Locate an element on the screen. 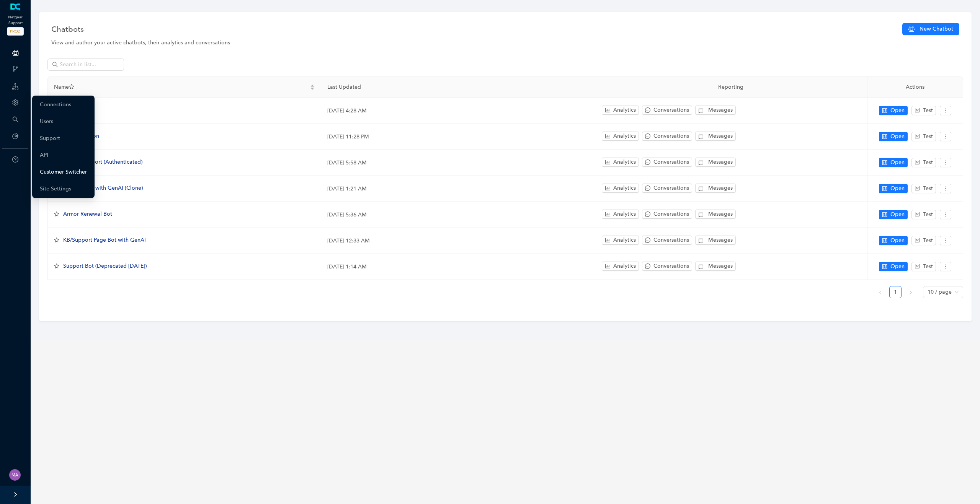  th: Reporting is located at coordinates (731, 87).